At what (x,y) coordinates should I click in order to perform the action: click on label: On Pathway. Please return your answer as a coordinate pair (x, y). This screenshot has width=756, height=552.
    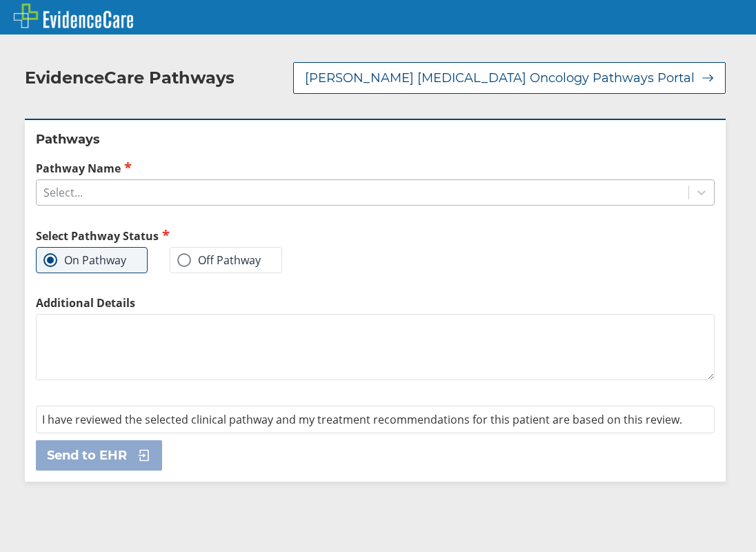
    Looking at the image, I should click on (85, 260).